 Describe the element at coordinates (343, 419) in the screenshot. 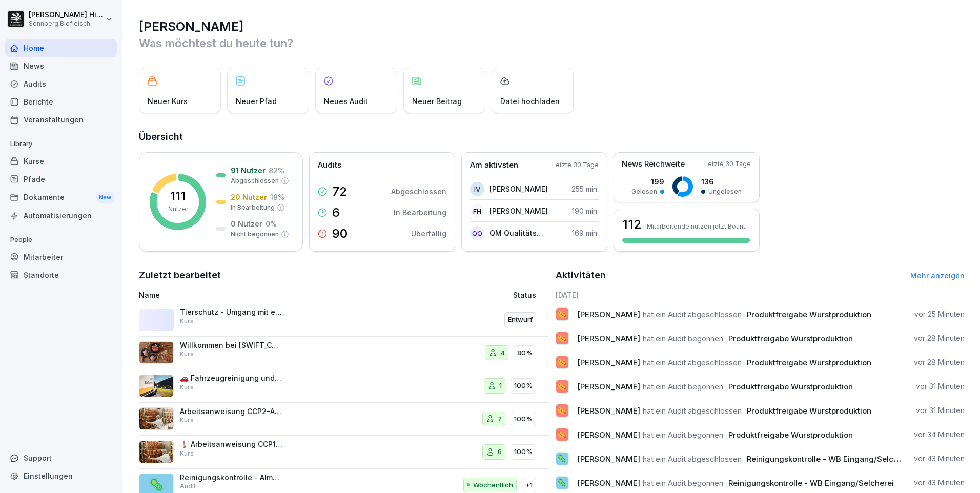

I see `a: Arbeitsanweisung CCP2-AbtrocknungKurs7100%` at that location.